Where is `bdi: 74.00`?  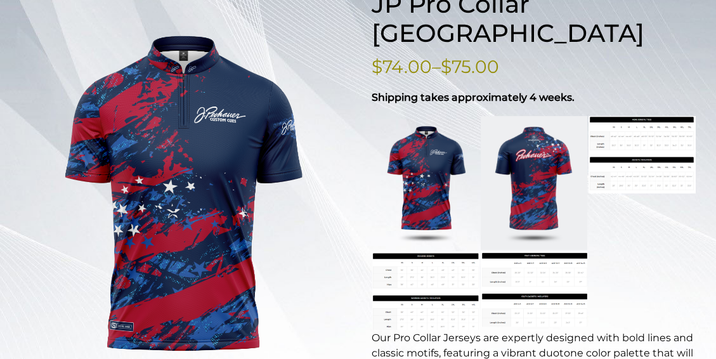
bdi: 74.00 is located at coordinates (401, 67).